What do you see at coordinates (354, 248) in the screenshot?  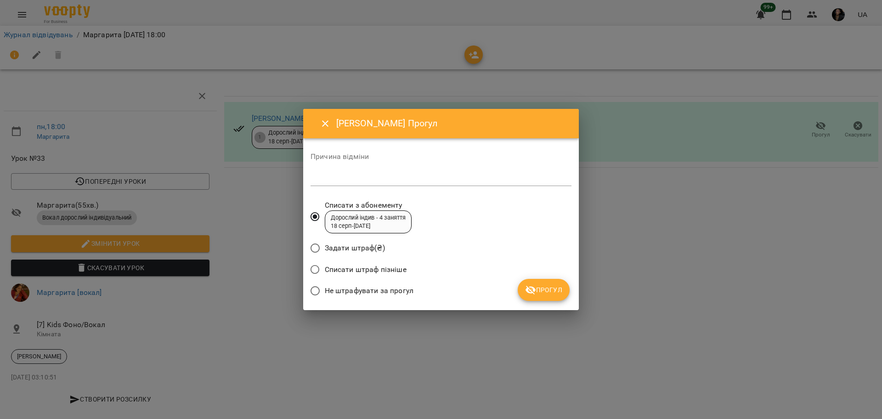 I see `span: Задати штраф(₴)` at bounding box center [354, 248].